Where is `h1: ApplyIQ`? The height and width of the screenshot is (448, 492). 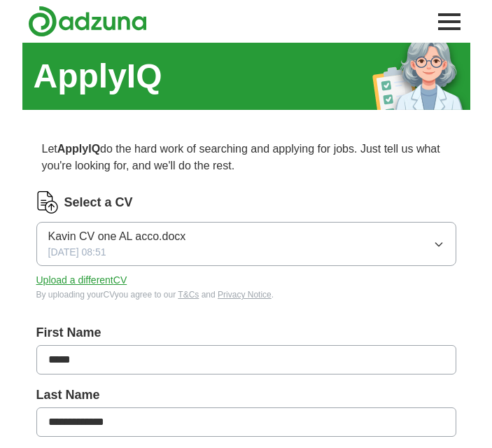 h1: ApplyIQ is located at coordinates (98, 76).